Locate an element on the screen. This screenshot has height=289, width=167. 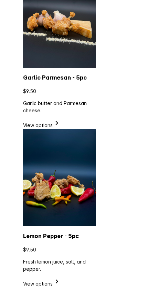
img: Lemon Pepper - 5pc is located at coordinates (60, 177).